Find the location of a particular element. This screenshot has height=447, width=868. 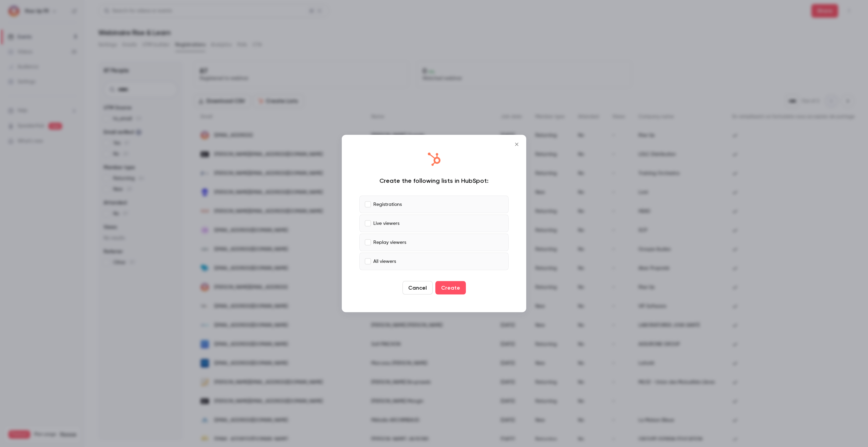

p: Registrations is located at coordinates (388, 204).